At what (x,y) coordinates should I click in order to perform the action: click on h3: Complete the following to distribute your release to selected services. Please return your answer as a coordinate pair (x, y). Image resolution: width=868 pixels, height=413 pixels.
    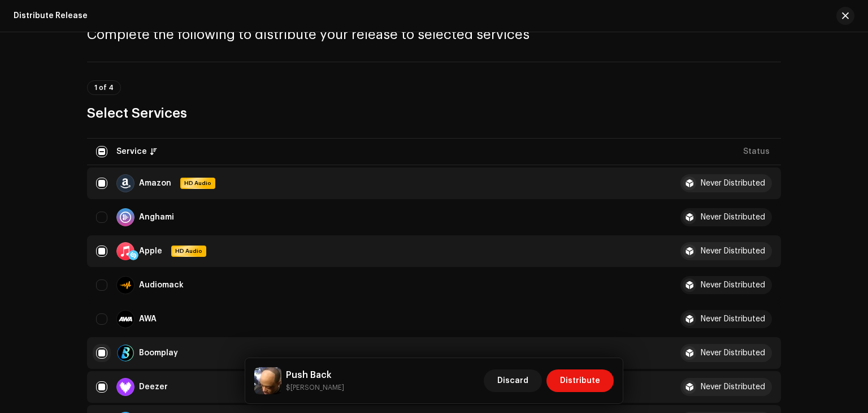
    Looking at the image, I should click on (434, 34).